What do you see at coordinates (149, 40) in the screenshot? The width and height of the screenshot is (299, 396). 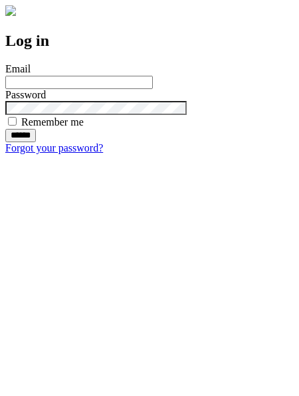 I see `h2: Log in` at bounding box center [149, 40].